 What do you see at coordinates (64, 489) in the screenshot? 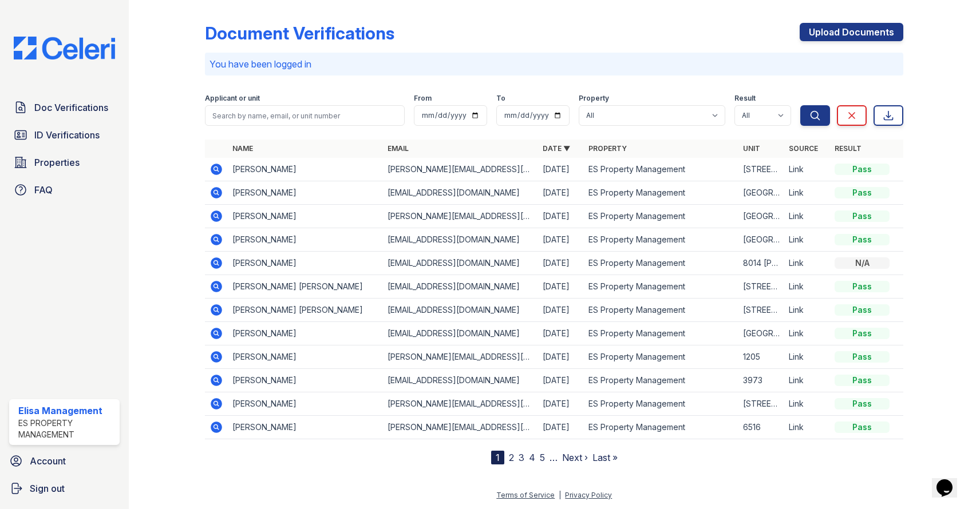
I see `button: Sign out` at bounding box center [64, 489].